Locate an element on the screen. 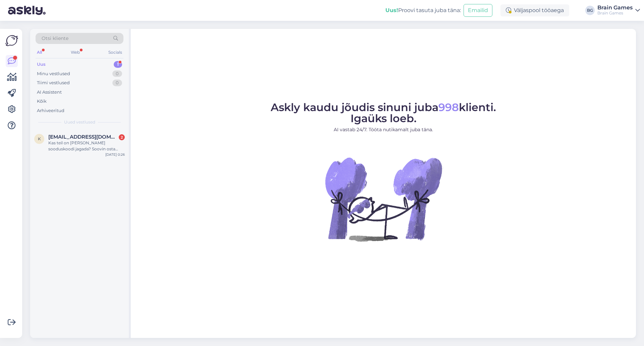  span: k is located at coordinates (39, 139).